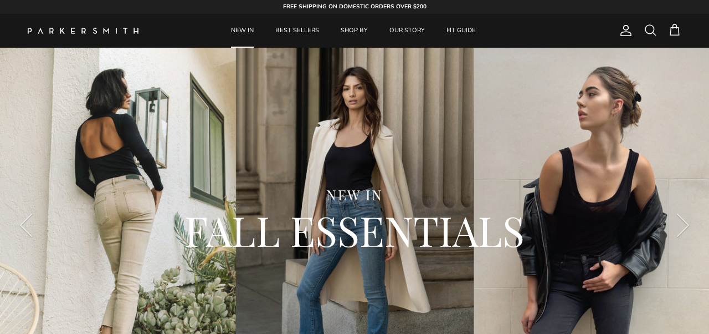  I want to click on a: FIT GUIDE, so click(461, 30).